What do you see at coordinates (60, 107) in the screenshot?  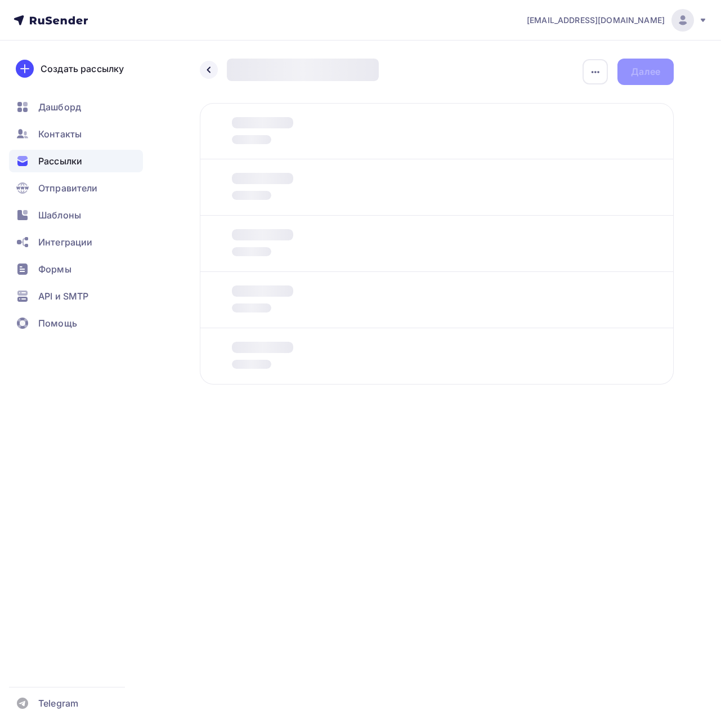 I see `span: Дашборд` at bounding box center [60, 107].